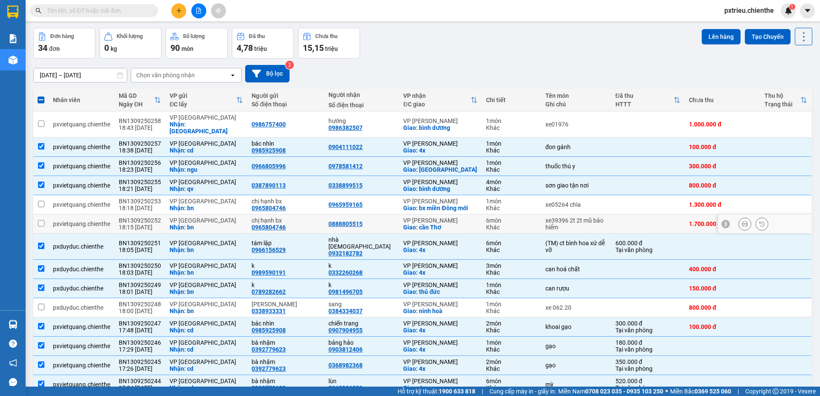  I want to click on div: BN1309250258, so click(140, 121).